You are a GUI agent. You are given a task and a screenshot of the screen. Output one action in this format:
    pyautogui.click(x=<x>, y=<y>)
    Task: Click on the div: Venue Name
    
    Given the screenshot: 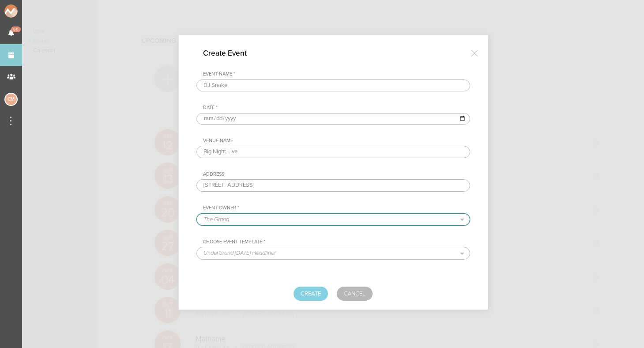 What is the action you would take?
    pyautogui.click(x=336, y=141)
    